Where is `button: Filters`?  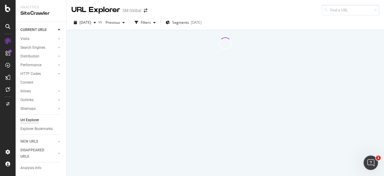
button: Filters is located at coordinates (145, 23).